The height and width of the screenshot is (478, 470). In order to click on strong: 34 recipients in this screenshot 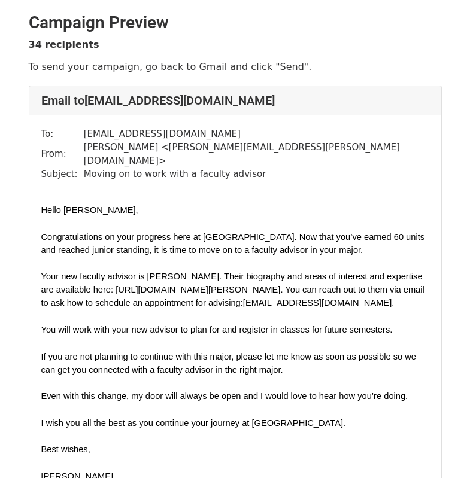, I will do `click(64, 44)`.